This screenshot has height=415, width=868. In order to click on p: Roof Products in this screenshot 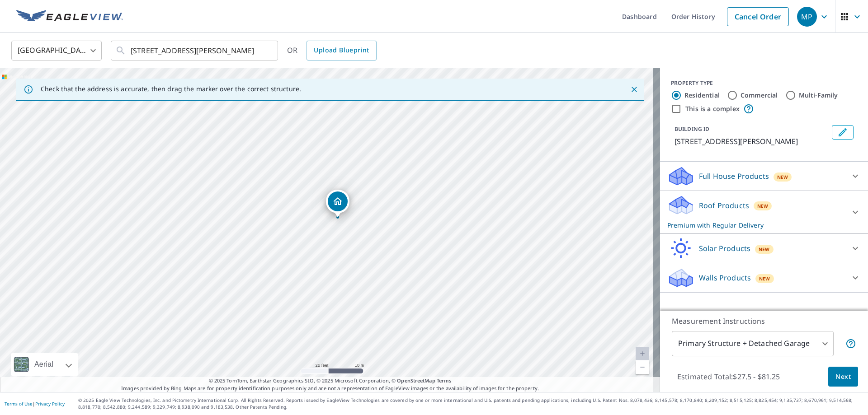, I will do `click(724, 206)`.